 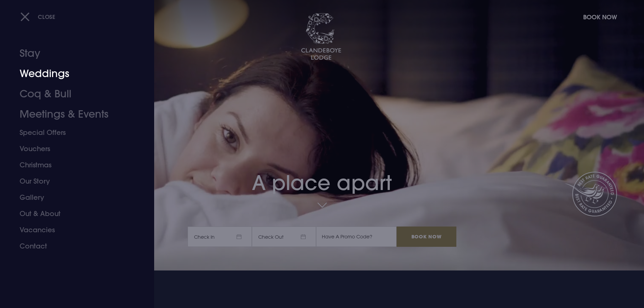 What do you see at coordinates (73, 181) in the screenshot?
I see `a: Our Story` at bounding box center [73, 181].